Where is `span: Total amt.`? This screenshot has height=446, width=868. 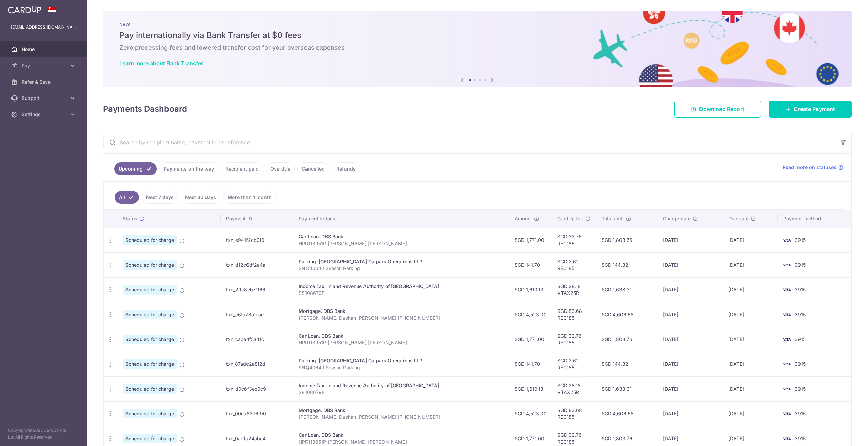 span: Total amt. is located at coordinates (613, 218).